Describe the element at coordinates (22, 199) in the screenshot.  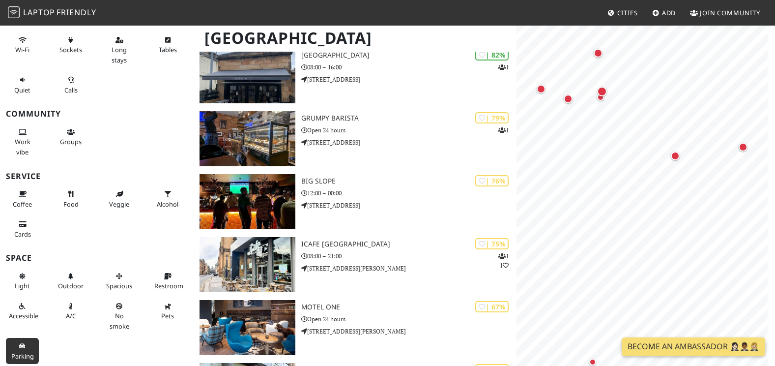
I see `button: Coffee` at that location.